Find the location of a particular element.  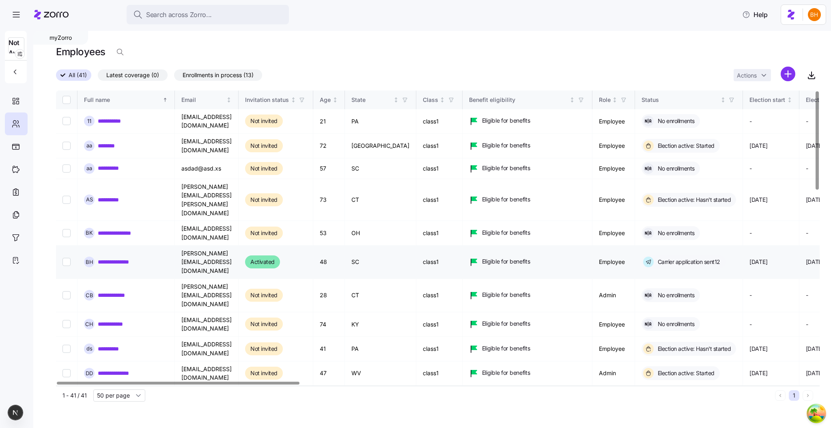

input: Select record 5 is located at coordinates (67, 233).